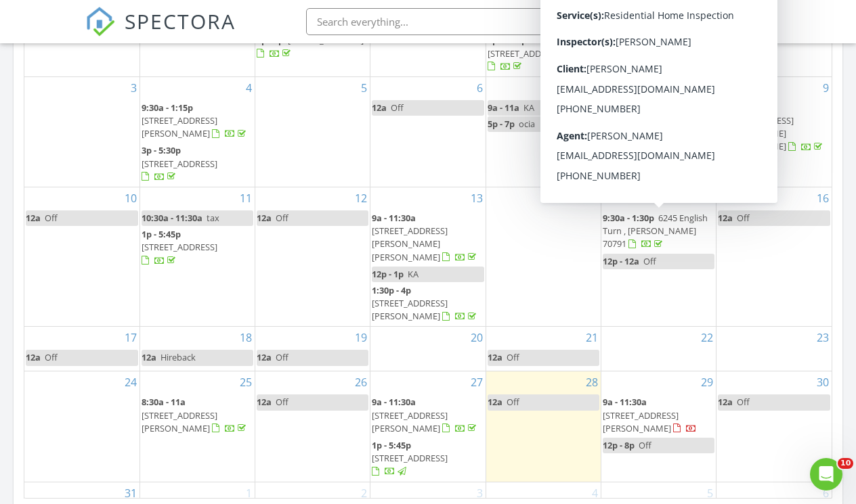  What do you see at coordinates (710, 494) in the screenshot?
I see `a: Go to September 5, 2025` at bounding box center [710, 494].